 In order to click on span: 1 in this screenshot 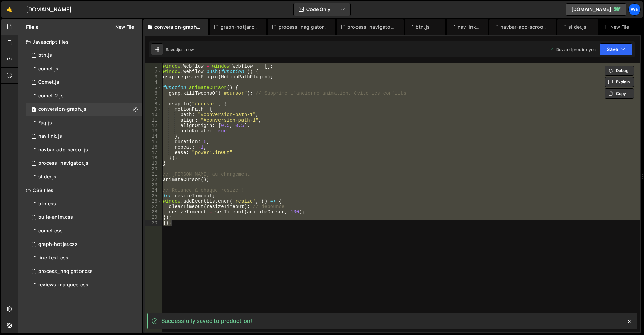, I will do `click(34, 110)`.